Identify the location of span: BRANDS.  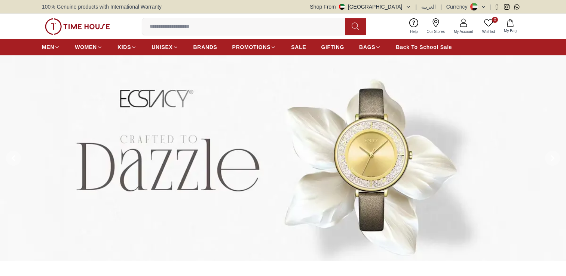
(205, 47).